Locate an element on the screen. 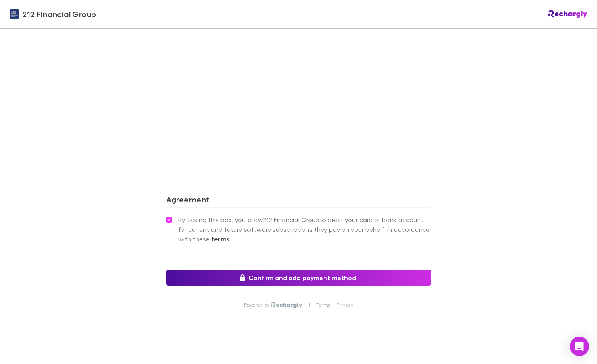 The height and width of the screenshot is (364, 597). a: Privacy is located at coordinates (345, 305).